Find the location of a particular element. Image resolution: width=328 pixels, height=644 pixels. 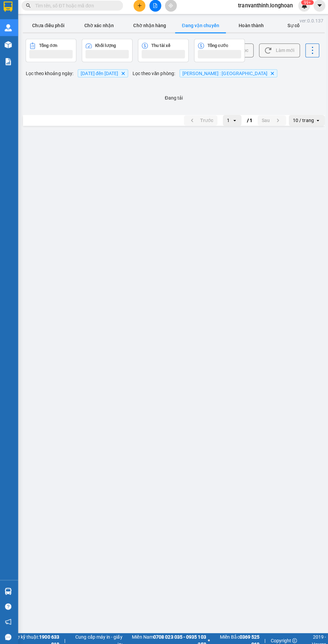

img: solution-icon is located at coordinates (10, 64).